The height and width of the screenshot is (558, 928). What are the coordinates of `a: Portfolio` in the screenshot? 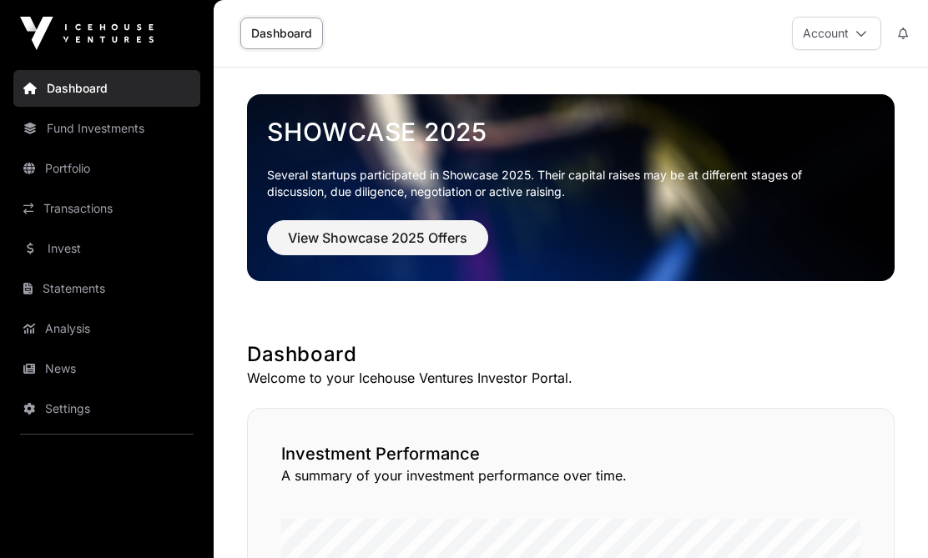 It's located at (107, 169).